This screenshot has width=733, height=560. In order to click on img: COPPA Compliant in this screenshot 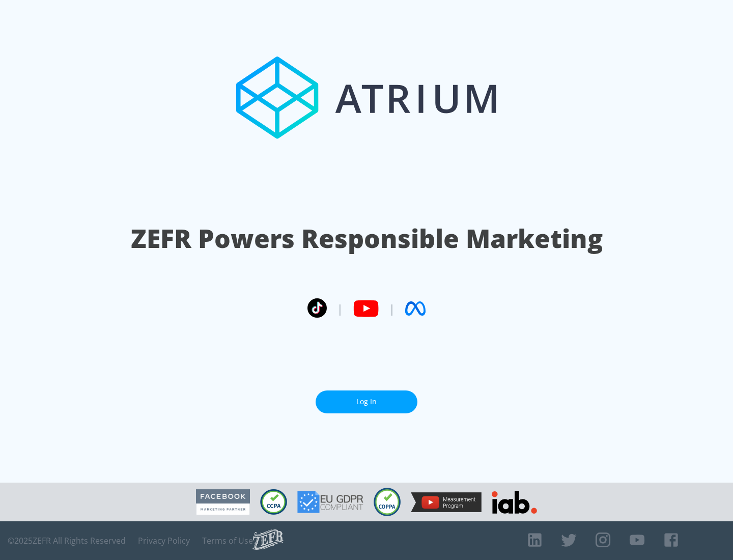, I will do `click(387, 502)`.